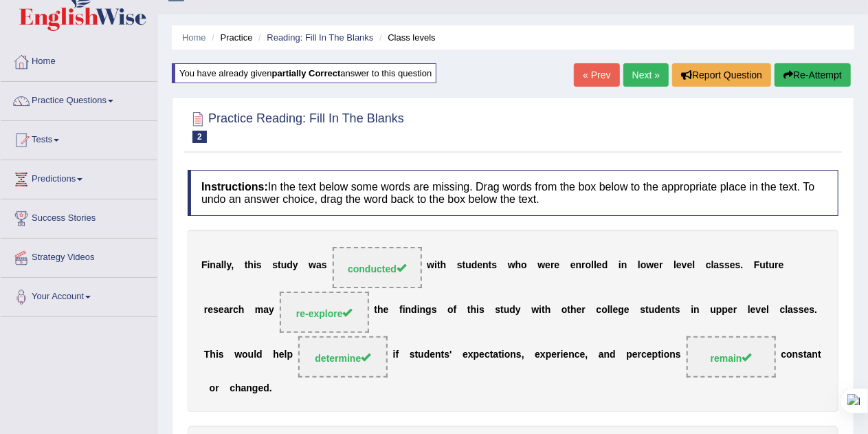 This screenshot has height=434, width=868. Describe the element at coordinates (596, 75) in the screenshot. I see `a: « Prev` at that location.